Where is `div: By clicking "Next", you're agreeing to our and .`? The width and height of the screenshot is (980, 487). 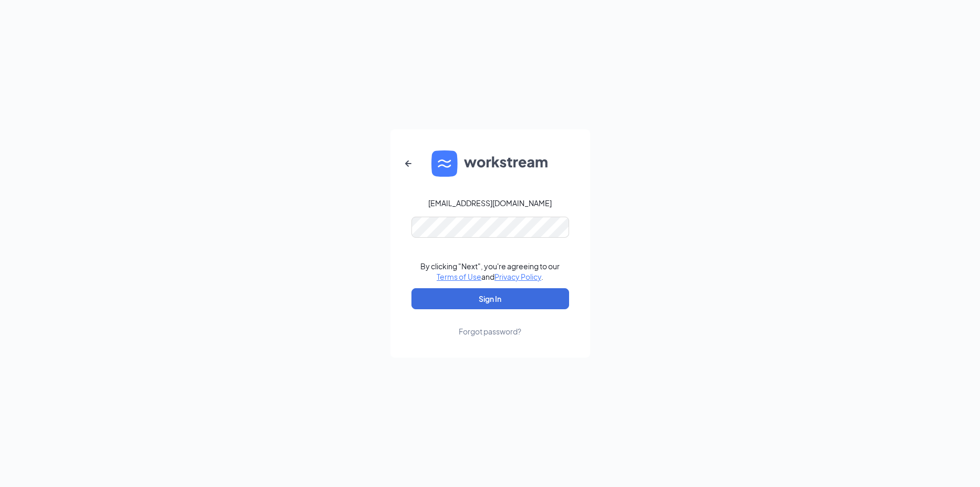 div: By clicking "Next", you're agreeing to our and . is located at coordinates (490, 271).